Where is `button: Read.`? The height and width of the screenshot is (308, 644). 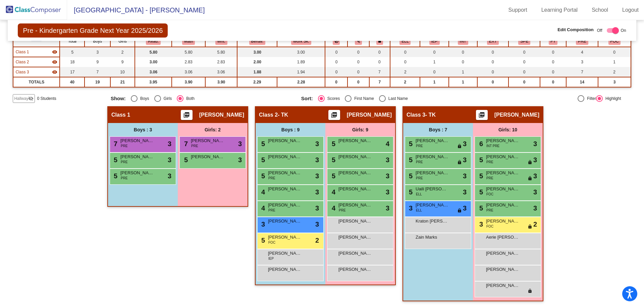
button: Read. is located at coordinates (153, 41).